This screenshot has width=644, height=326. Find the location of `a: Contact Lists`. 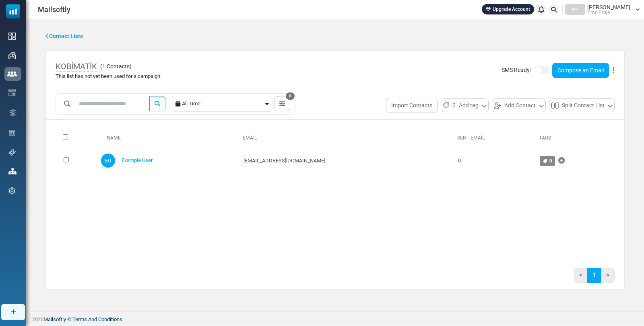

a: Contact Lists is located at coordinates (64, 36).